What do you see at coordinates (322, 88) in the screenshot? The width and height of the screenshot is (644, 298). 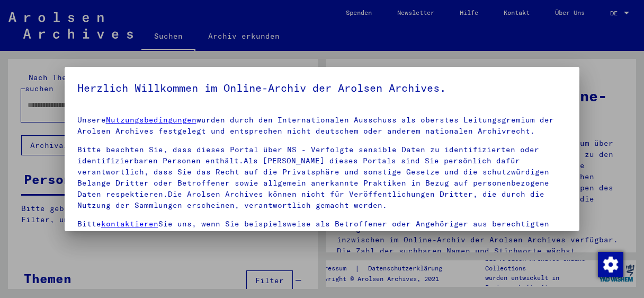 I see `h5: Herzlich Willkommen im Online-Archiv der Arolsen Archives.` at bounding box center [322, 88].